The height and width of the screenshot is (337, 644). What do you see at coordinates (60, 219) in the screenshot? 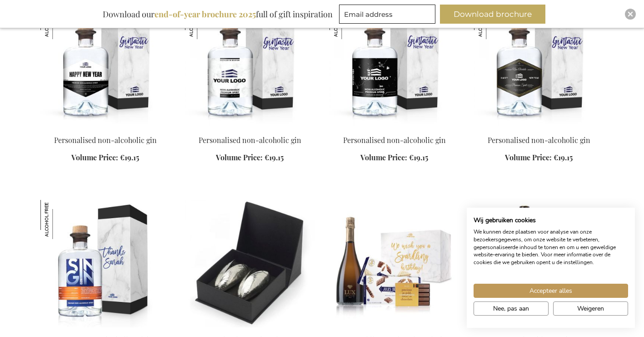
I see `img: SINGIN alcoholvrije spirit` at bounding box center [60, 219].